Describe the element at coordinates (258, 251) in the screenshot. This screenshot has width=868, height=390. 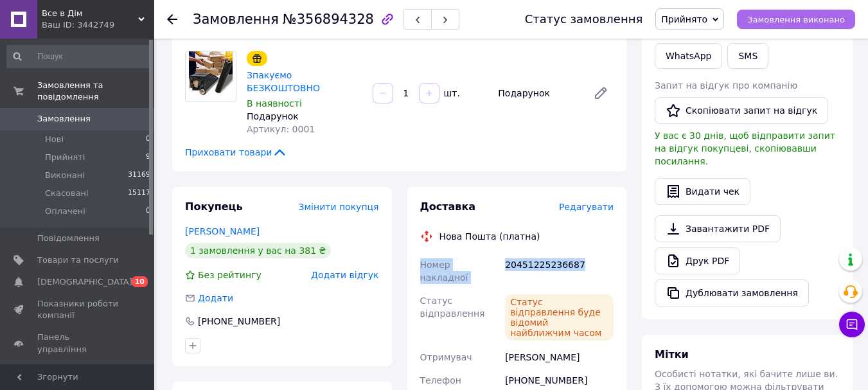
I see `div: 1 замовлення у вас на 381 ₴` at that location.